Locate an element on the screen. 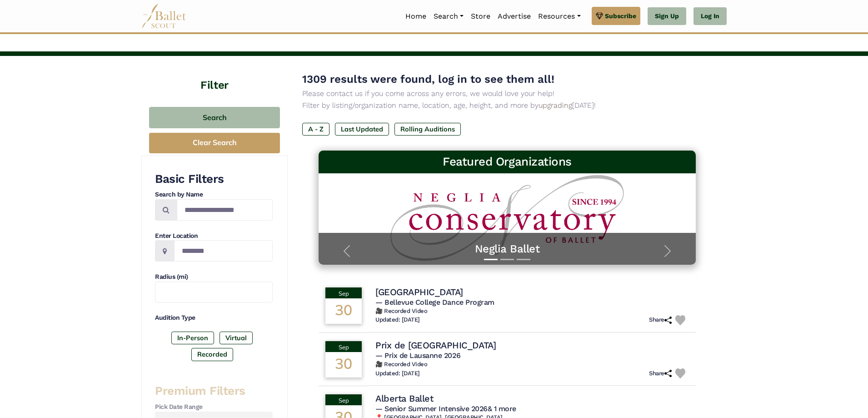  h4: Radius (mi) is located at coordinates (213, 277).